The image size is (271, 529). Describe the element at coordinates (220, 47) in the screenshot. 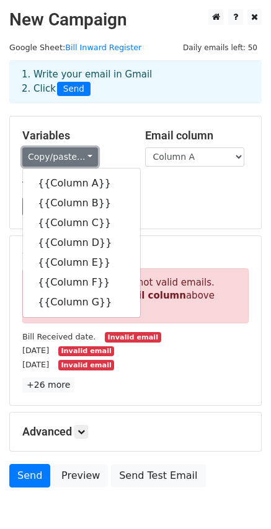

I see `a: Daily emails left: 50` at that location.